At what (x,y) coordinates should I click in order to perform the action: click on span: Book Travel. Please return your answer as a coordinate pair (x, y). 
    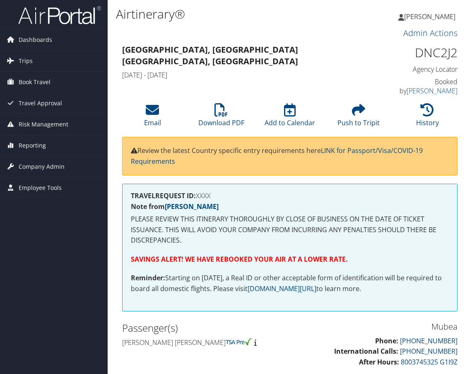
    Looking at the image, I should click on (34, 82).